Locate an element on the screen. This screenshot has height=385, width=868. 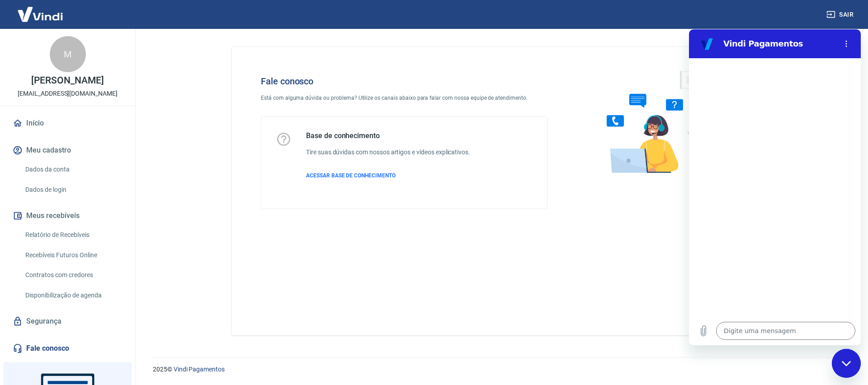
a: Disponibilização de agenda is located at coordinates (73, 295).